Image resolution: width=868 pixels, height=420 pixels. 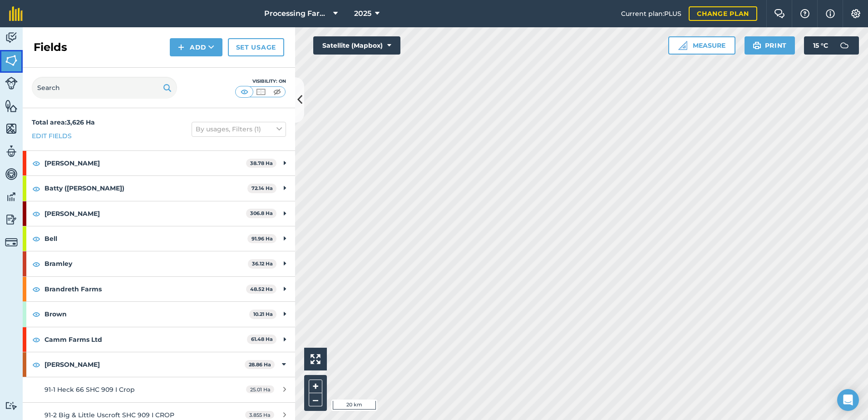 What do you see at coordinates (847, 399) in the screenshot?
I see `div: Open Intercom Messenger` at bounding box center [847, 399].